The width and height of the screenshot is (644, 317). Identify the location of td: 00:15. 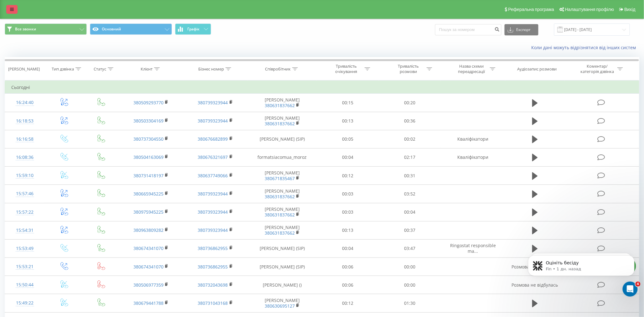
(348, 103).